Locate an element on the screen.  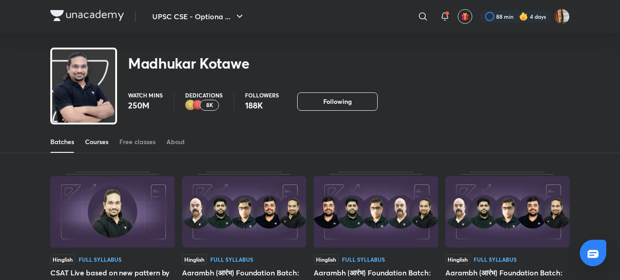
p: 8K is located at coordinates (210, 105).